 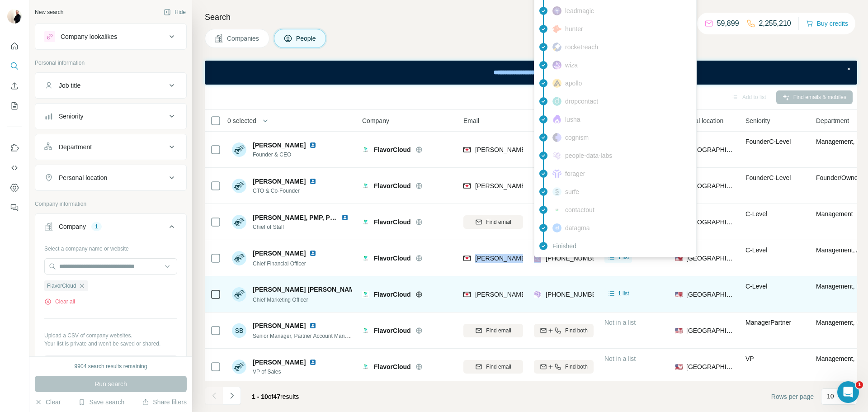 I want to click on button: Find email, so click(x=493, y=222).